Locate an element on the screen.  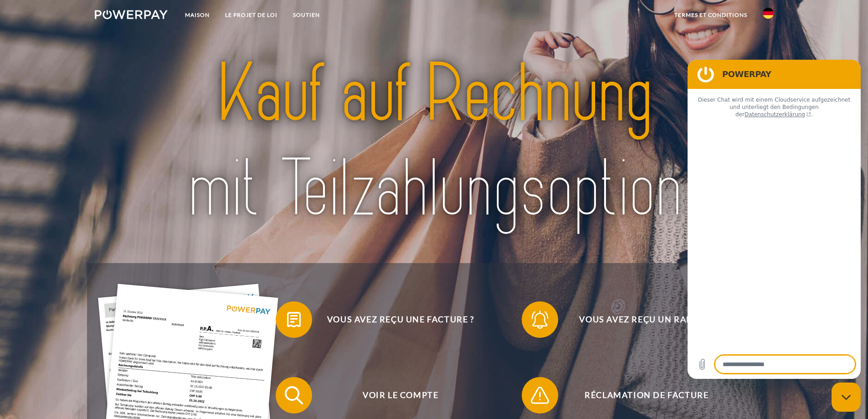
font: termes et conditions is located at coordinates (711, 15).